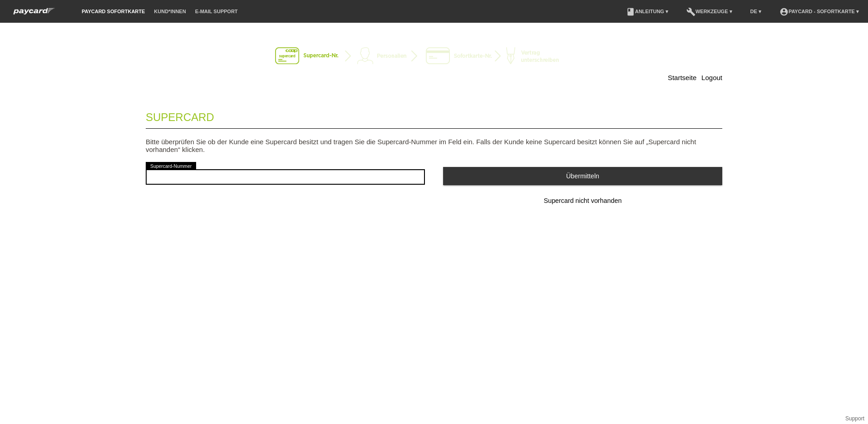  Describe the element at coordinates (712, 78) in the screenshot. I see `a: Logout` at that location.